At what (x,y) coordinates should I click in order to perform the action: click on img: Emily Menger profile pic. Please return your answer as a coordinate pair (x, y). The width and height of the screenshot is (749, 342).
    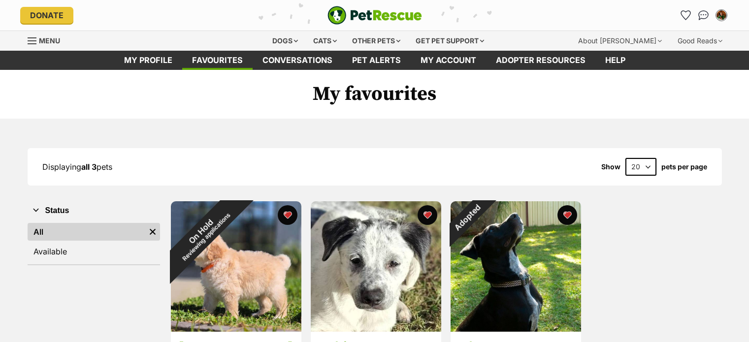
    Looking at the image, I should click on (721, 15).